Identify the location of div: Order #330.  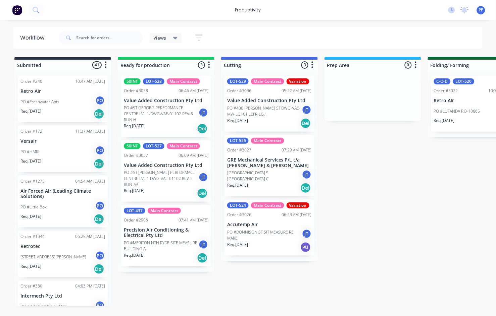
(31, 287).